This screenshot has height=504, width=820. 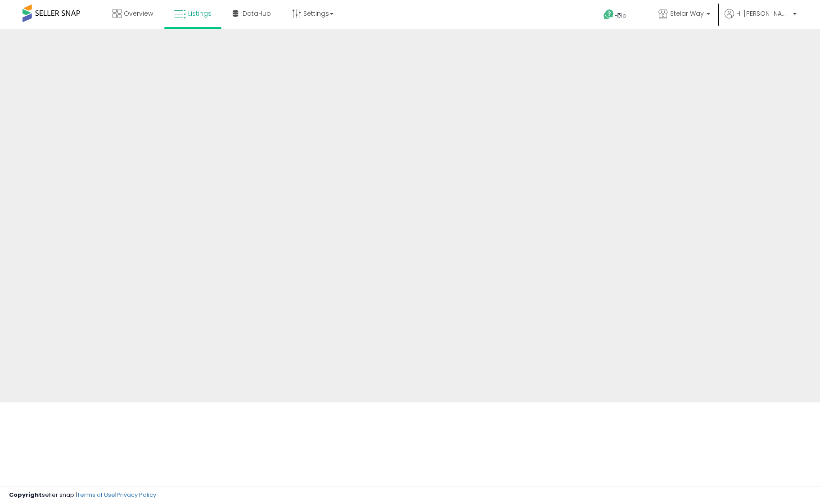 What do you see at coordinates (200, 13) in the screenshot?
I see `span: Listings` at bounding box center [200, 13].